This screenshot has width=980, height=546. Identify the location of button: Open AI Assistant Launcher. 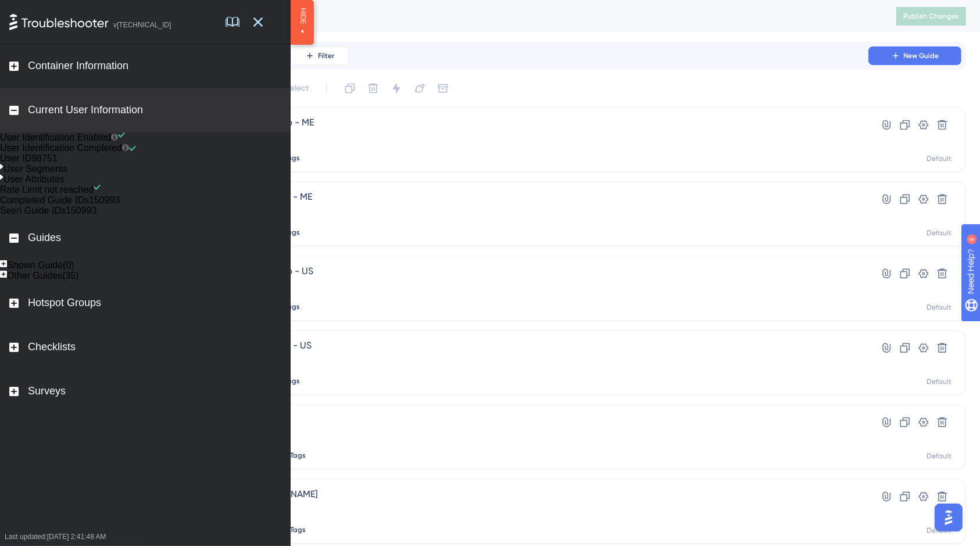
(17, 17).